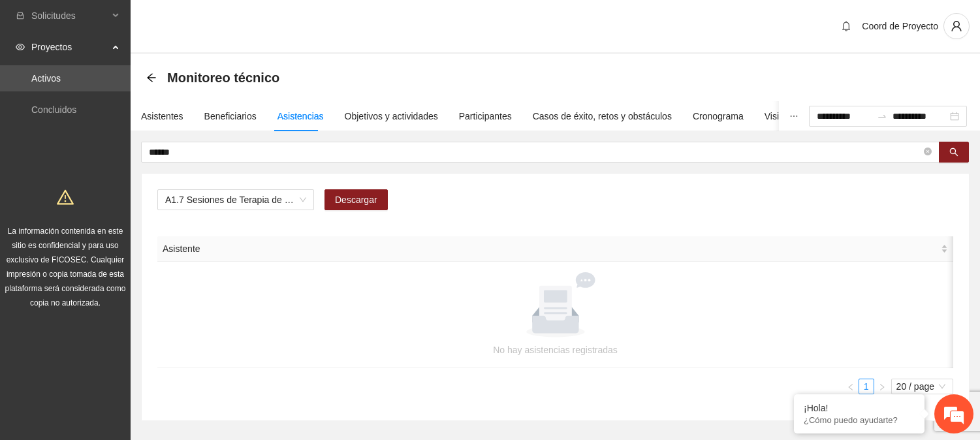  I want to click on span: Proyectos, so click(70, 47).